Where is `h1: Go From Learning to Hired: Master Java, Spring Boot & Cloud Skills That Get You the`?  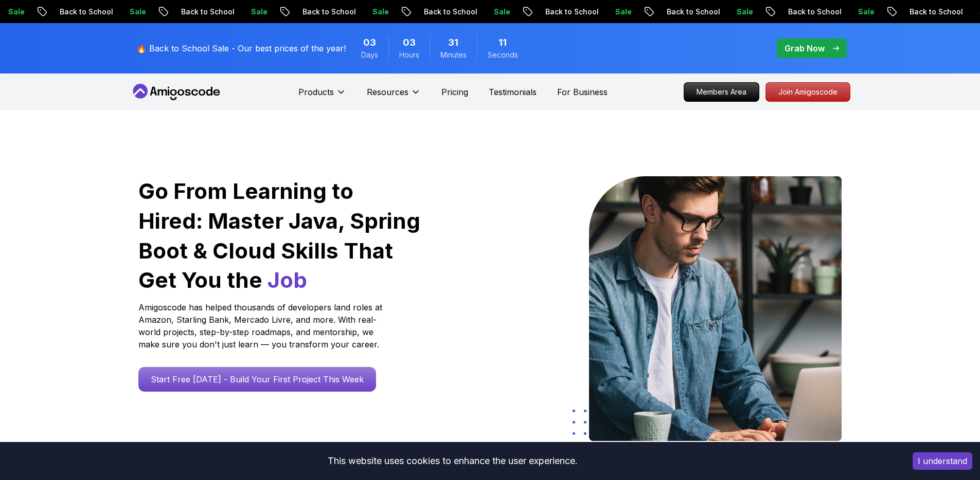 h1: Go From Learning to Hired: Master Java, Spring Boot & Cloud Skills That Get You the is located at coordinates (279, 236).